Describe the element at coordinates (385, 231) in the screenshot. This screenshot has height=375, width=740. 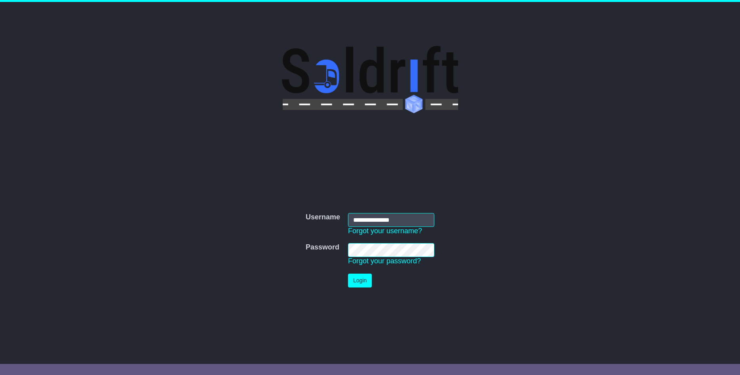
I see `a: Forgot your username?` at that location.